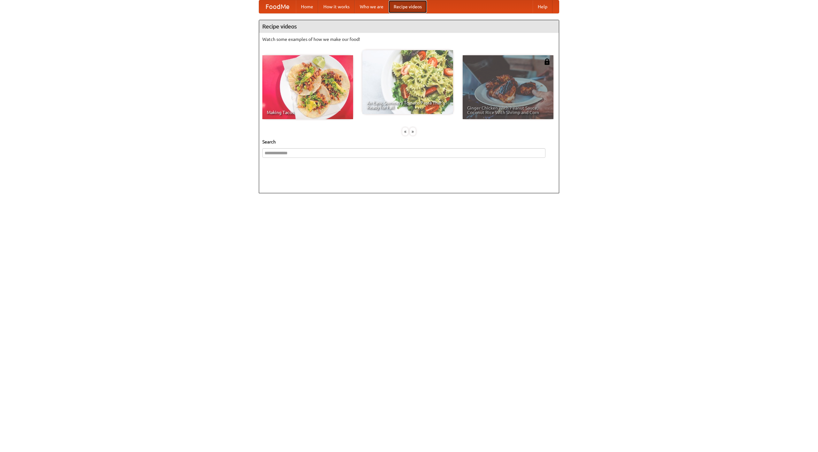 The width and height of the screenshot is (818, 452). I want to click on a: How it works, so click(336, 7).